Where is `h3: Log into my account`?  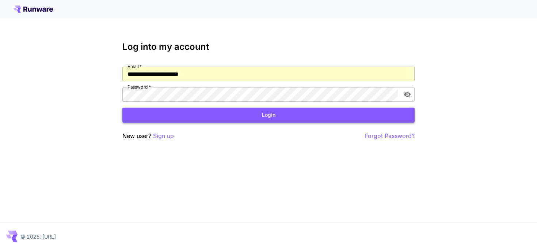
h3: Log into my account is located at coordinates (269, 47).